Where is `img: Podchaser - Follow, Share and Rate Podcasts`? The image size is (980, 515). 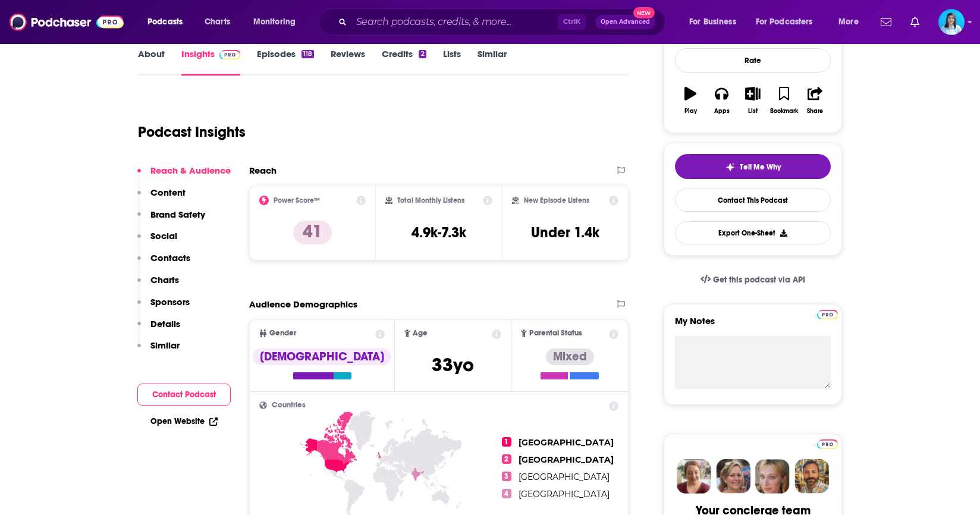 img: Podchaser - Follow, Share and Rate Podcasts is located at coordinates (67, 22).